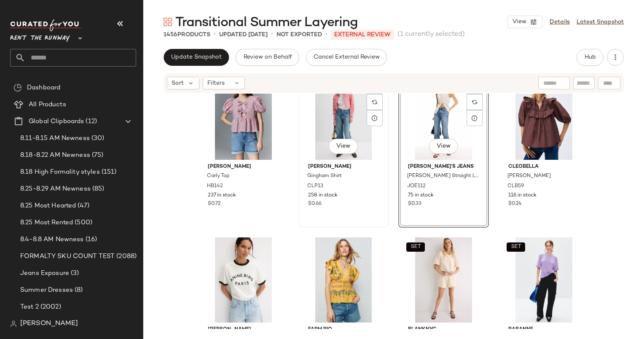 The height and width of the screenshot is (339, 644). Describe the element at coordinates (46, 25) in the screenshot. I see `img: cfy_white_logo.C9jOOHJF.svg` at that location.